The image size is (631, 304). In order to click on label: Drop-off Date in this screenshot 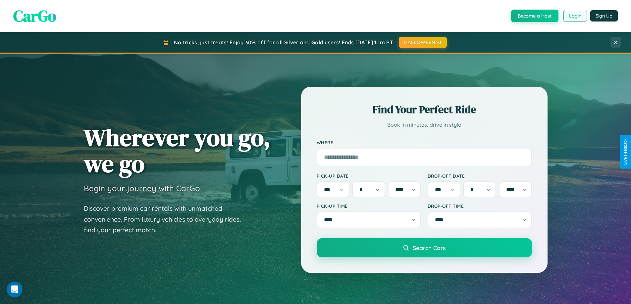, I will do `click(479, 176)`.